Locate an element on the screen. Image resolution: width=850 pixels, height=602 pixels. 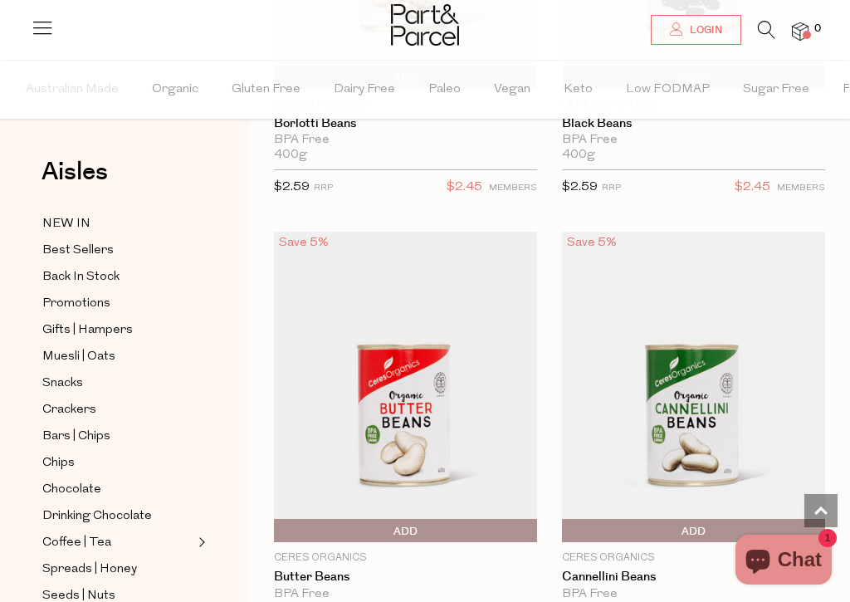
img: Cannellini Beans is located at coordinates (693, 387).